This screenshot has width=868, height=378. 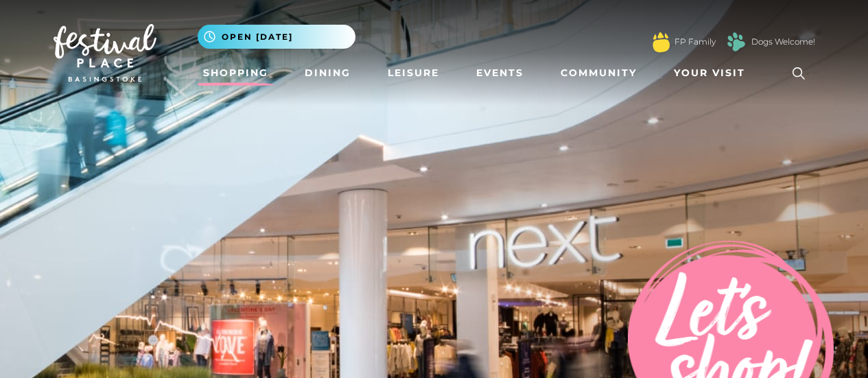 I want to click on img: Festival Place Logo, so click(x=105, y=53).